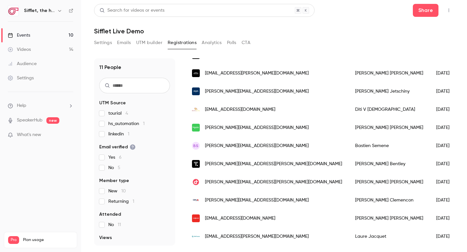 Image resolution: width=467 pixels, height=252 pixels. What do you see at coordinates (196, 200) in the screenshot?
I see `img: cevalogistics.com` at bounding box center [196, 200].